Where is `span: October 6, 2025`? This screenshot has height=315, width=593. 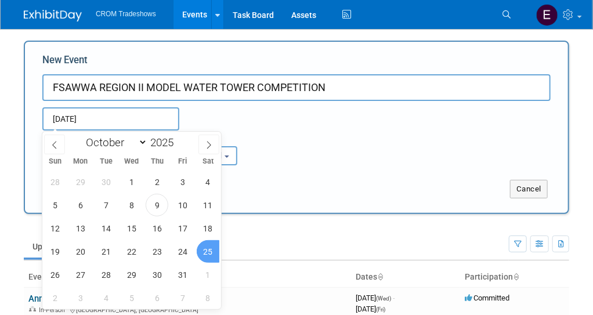 span: October 6, 2025 is located at coordinates (80, 205).